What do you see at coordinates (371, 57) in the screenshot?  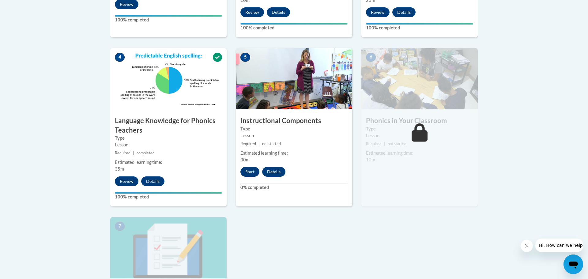 I see `span: 6` at bounding box center [371, 57].